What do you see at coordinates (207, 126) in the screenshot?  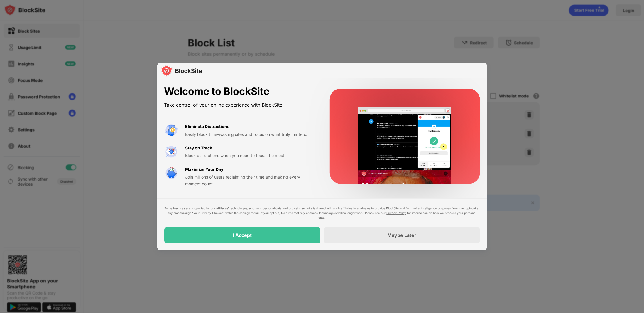 I see `div: Eliminate Distractions` at bounding box center [207, 126].